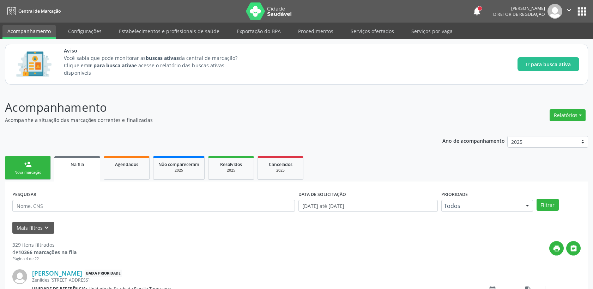 The image size is (593, 289). I want to click on button: print, so click(557, 249).